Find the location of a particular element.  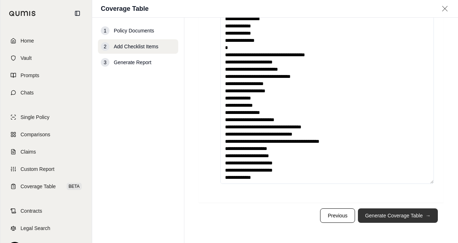

span: Comparisons is located at coordinates (35, 134).